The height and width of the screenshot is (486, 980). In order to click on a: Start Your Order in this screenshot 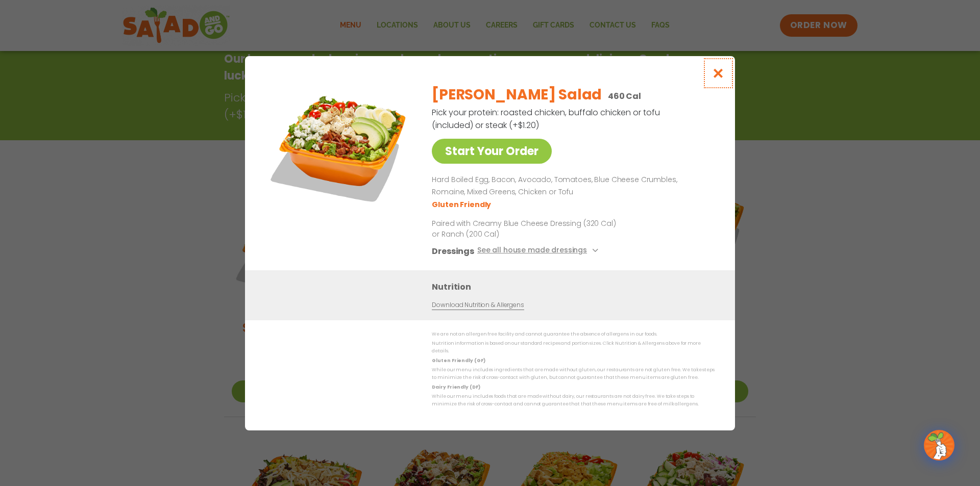, I will do `click(492, 151)`.